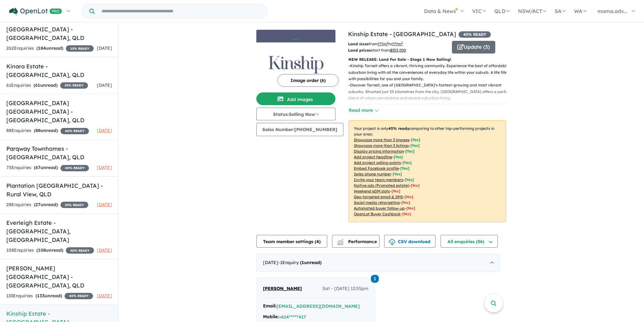 This screenshot has width=644, height=322. I want to click on u: Weekend eDM slots, so click(372, 191).